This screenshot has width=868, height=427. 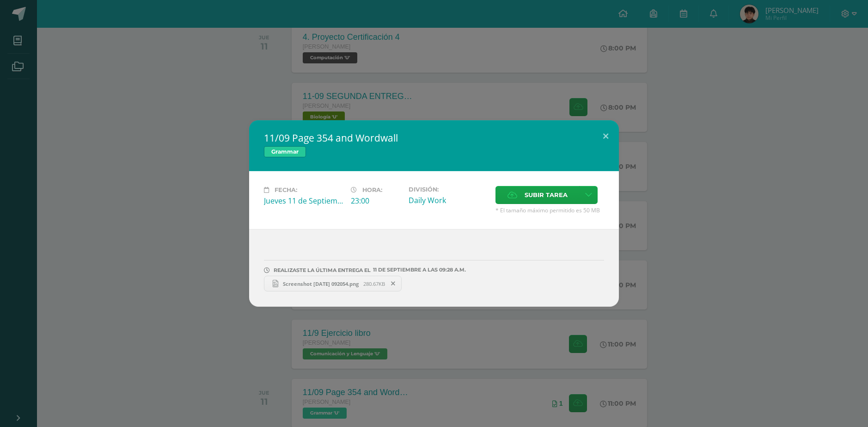 I want to click on span: Hora:, so click(x=372, y=189).